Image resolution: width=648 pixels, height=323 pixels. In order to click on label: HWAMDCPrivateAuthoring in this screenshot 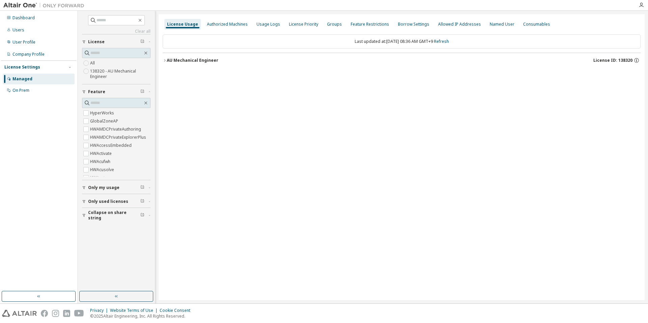, I will do `click(116, 129)`.